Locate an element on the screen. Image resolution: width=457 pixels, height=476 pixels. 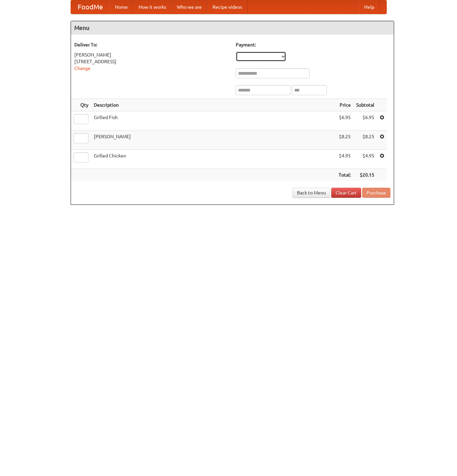
td: Grilled Fish is located at coordinates (214, 121).